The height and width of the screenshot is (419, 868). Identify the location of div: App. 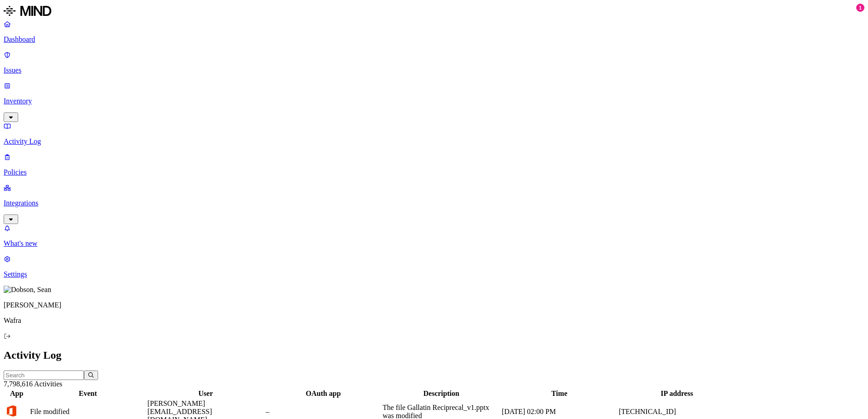
(17, 394).